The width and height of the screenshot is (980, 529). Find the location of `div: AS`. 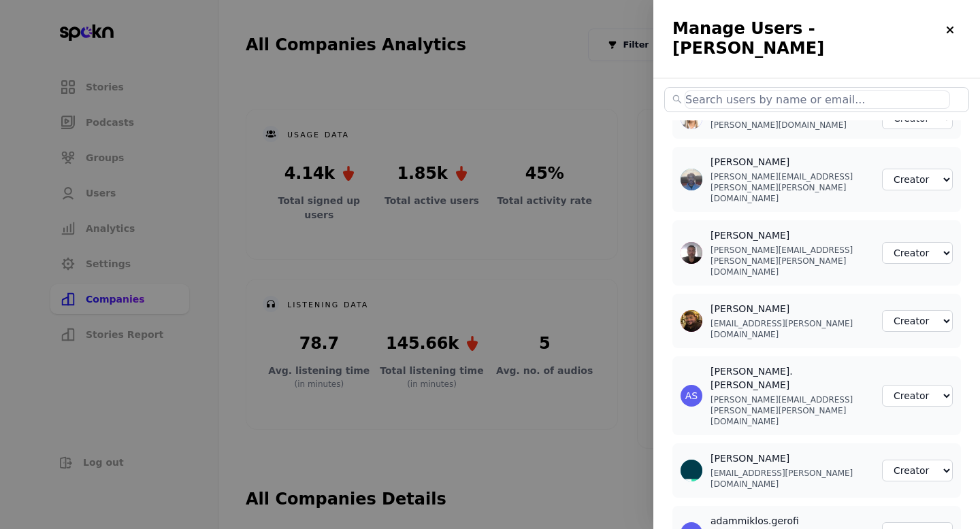

div: AS is located at coordinates (691, 396).